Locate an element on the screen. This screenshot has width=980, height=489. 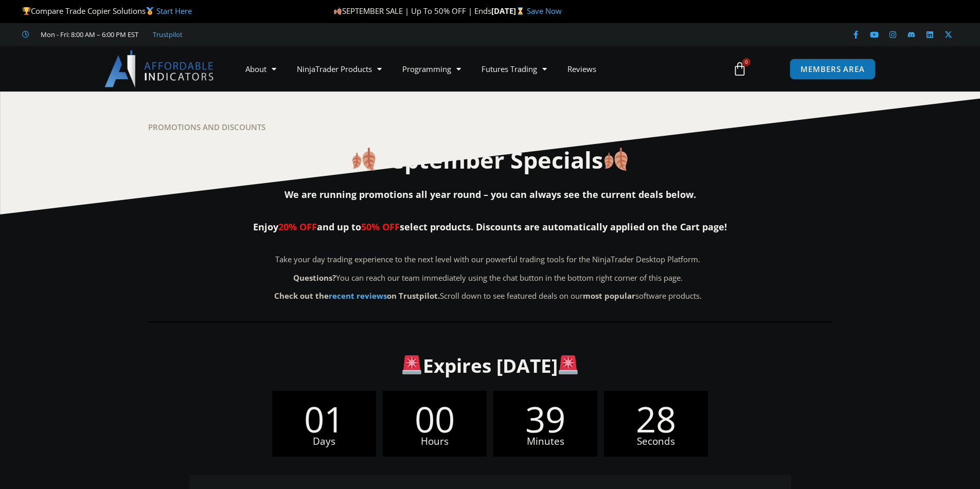
span: 39 is located at coordinates (545, 418).